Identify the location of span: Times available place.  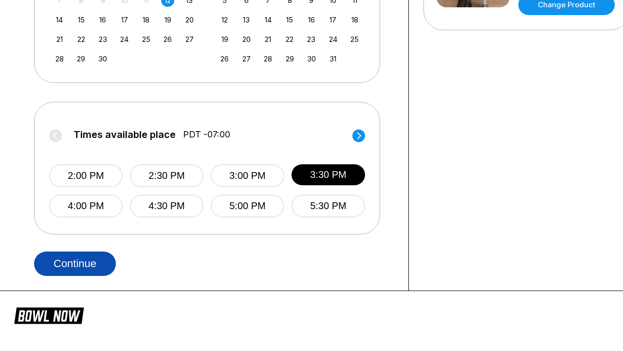
(125, 134).